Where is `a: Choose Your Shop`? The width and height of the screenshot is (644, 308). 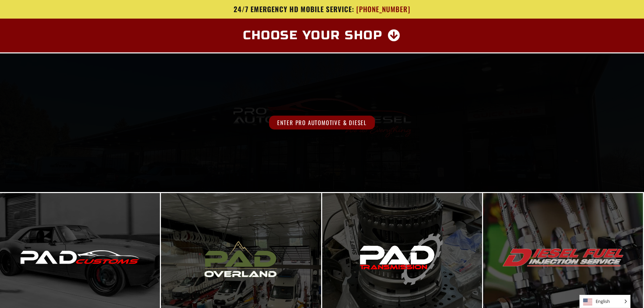
a: Choose Your Shop is located at coordinates (322, 36).